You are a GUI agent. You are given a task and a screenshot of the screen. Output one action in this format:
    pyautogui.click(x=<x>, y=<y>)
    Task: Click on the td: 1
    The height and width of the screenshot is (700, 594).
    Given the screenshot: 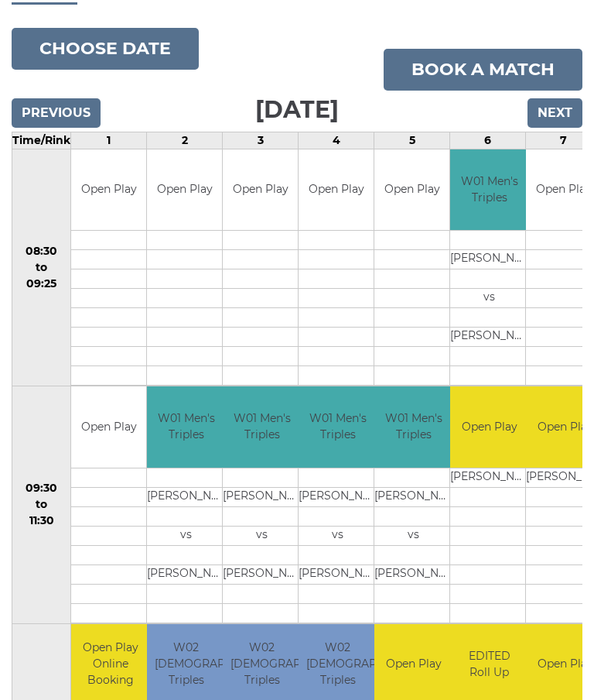 What is the action you would take?
    pyautogui.click(x=109, y=140)
    